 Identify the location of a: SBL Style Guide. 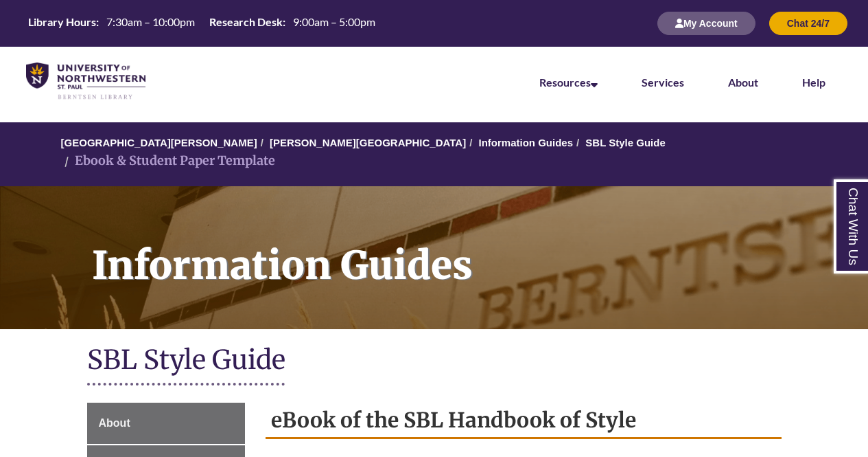
(625, 142).